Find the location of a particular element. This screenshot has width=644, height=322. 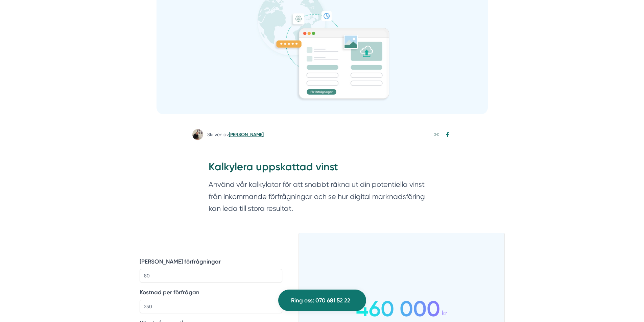

h2: Kalkylera uppskattad vinst is located at coordinates (322, 169).